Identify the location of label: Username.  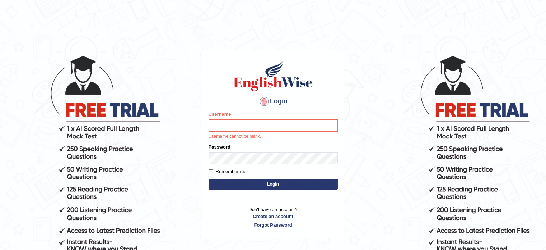
(220, 114).